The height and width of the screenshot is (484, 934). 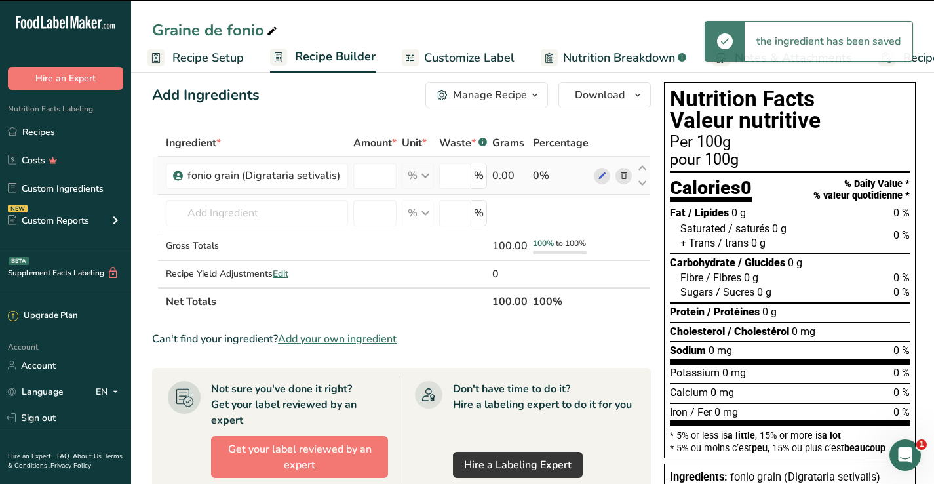 I want to click on span: Sugars, so click(x=696, y=292).